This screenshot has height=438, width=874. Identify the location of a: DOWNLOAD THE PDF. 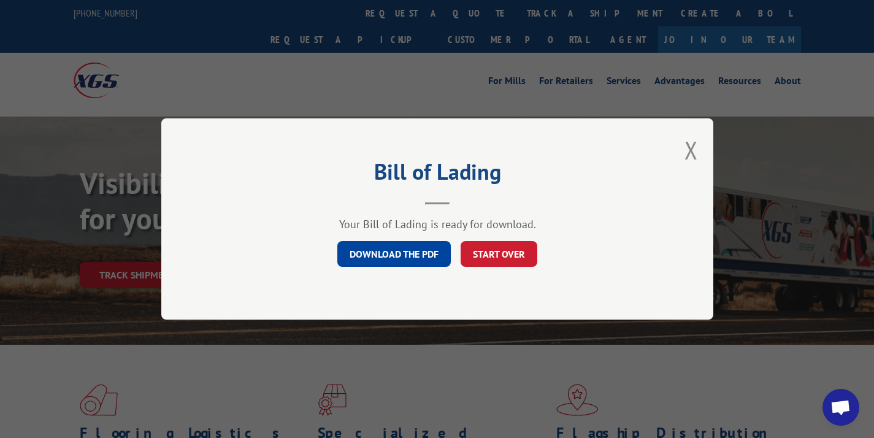
(394, 254).